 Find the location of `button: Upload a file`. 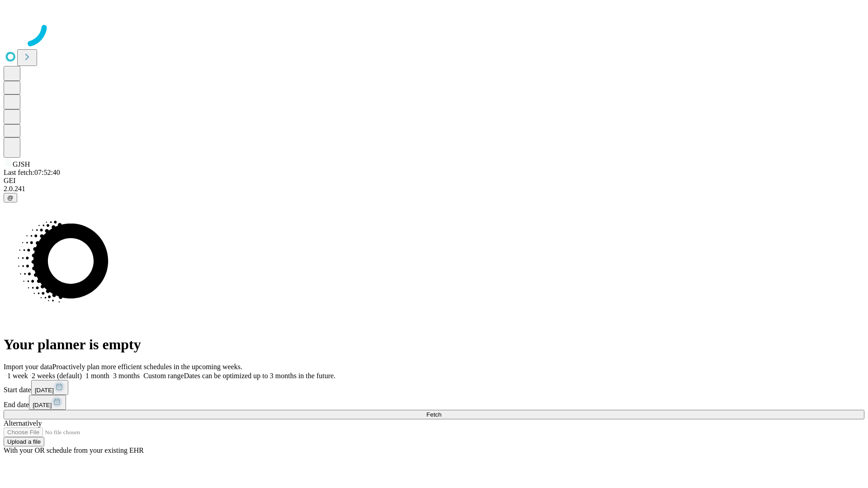

button: Upload a file is located at coordinates (24, 441).